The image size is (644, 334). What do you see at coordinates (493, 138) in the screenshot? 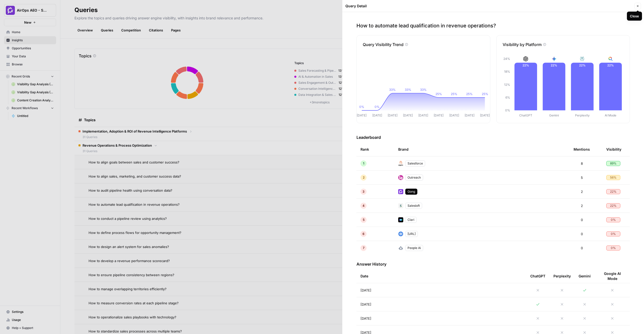
I see `h3: Leaderboard` at bounding box center [493, 138].